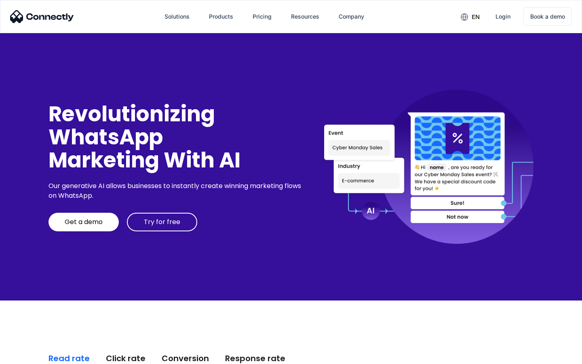 The width and height of the screenshot is (582, 364). What do you see at coordinates (305, 17) in the screenshot?
I see `div: Resources` at bounding box center [305, 17].